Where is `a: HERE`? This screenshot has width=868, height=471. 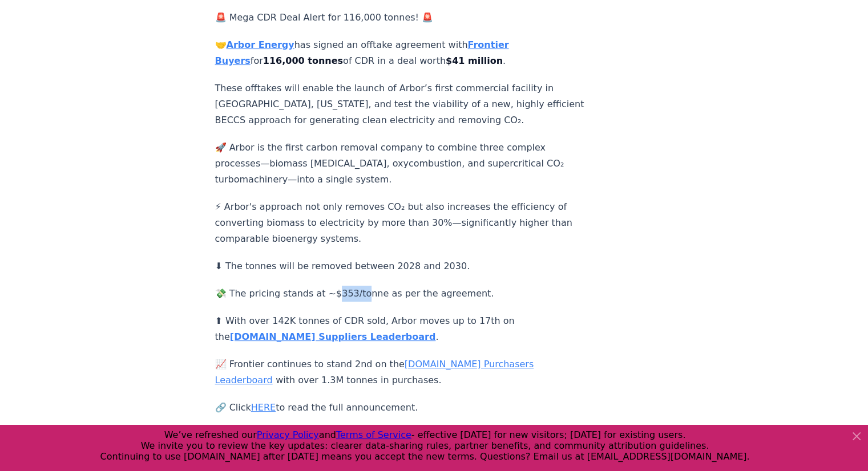 a: HERE is located at coordinates (263, 407).